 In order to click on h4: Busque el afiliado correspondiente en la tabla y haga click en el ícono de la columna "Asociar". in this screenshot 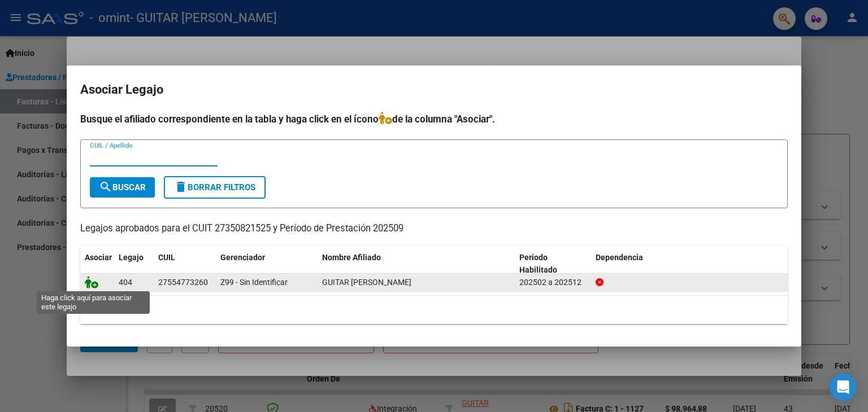, I will do `click(434, 119)`.